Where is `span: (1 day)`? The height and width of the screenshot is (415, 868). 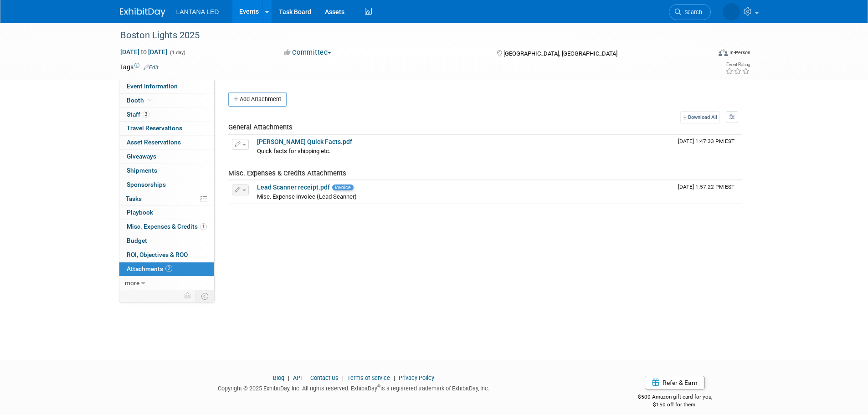 span: (1 day) is located at coordinates (177, 53).